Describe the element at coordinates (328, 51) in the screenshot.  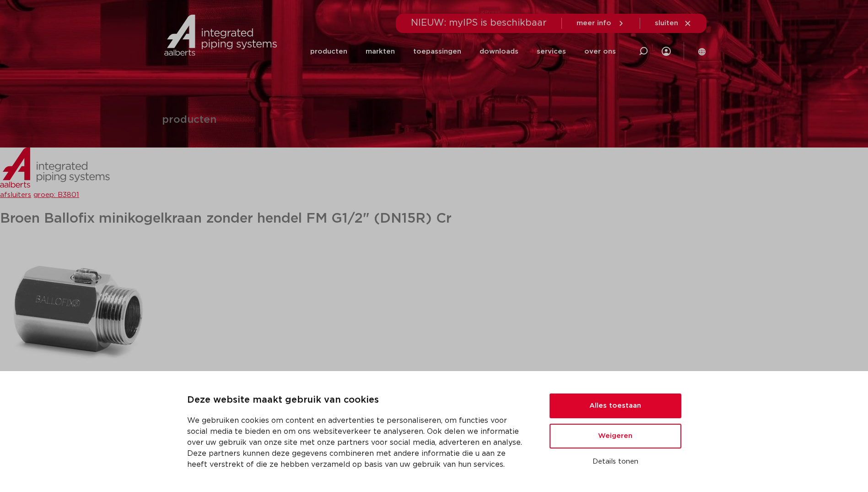
I see `a: producten` at that location.